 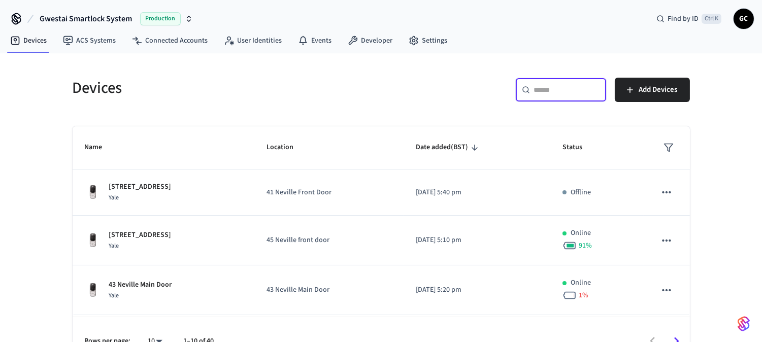 What do you see at coordinates (170, 41) in the screenshot?
I see `a: Connected Accounts` at bounding box center [170, 41].